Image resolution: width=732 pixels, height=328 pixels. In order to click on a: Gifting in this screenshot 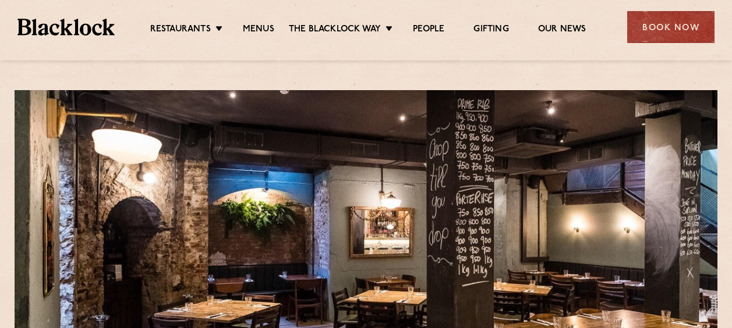, I will do `click(491, 30)`.